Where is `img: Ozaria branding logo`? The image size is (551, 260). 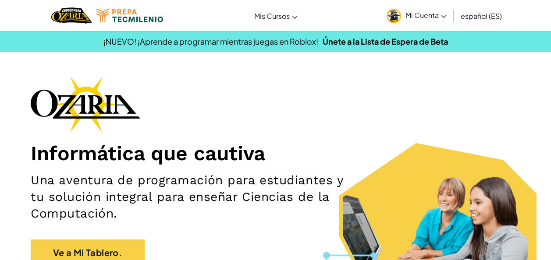 img: Ozaria branding logo is located at coordinates (85, 104).